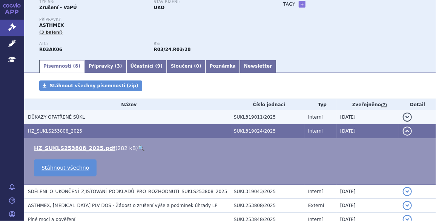  What do you see at coordinates (51, 32) in the screenshot?
I see `span: (3 balení)` at bounding box center [51, 32].